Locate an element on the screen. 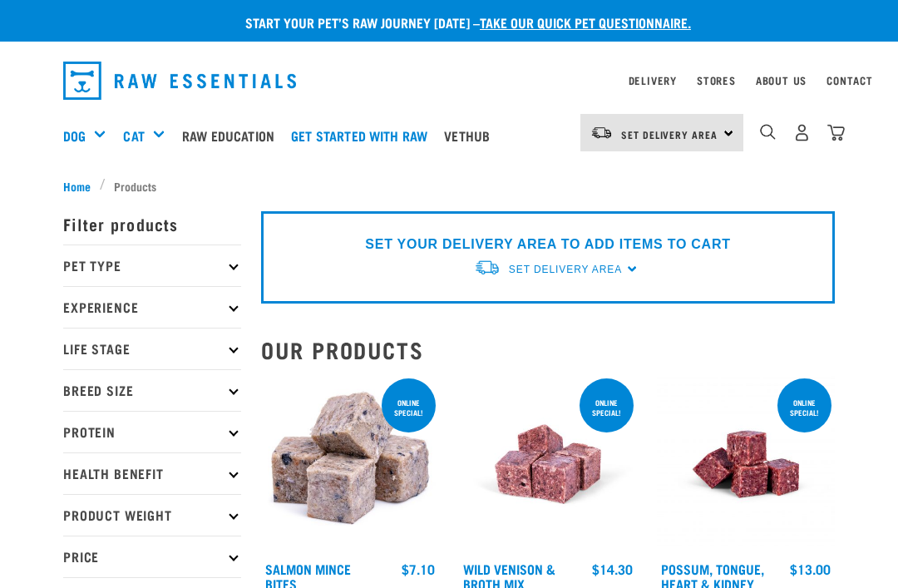 The height and width of the screenshot is (588, 898). a: Salmon Mince Bites is located at coordinates (307, 575).